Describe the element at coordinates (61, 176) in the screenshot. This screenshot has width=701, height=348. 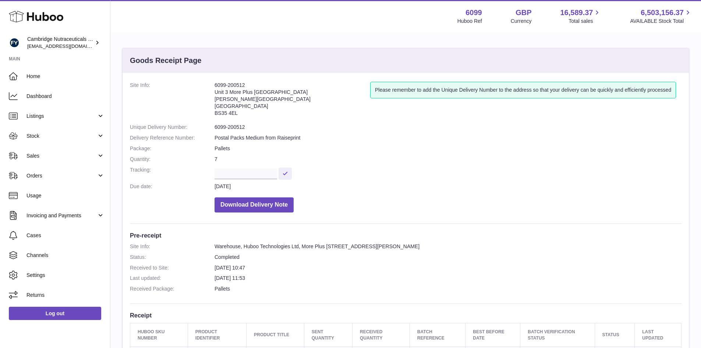
I see `span: Orders` at that location.